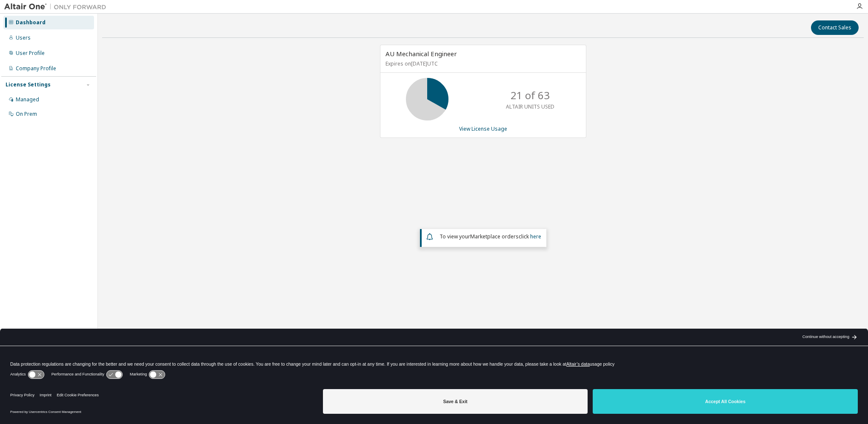  What do you see at coordinates (421, 54) in the screenshot?
I see `span: AU Mechanical Engineer` at bounding box center [421, 54].